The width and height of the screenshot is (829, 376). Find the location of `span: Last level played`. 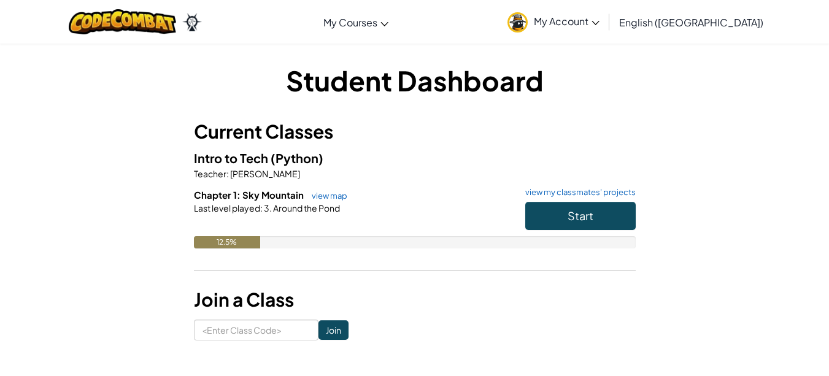

span: Last level played is located at coordinates (227, 208).